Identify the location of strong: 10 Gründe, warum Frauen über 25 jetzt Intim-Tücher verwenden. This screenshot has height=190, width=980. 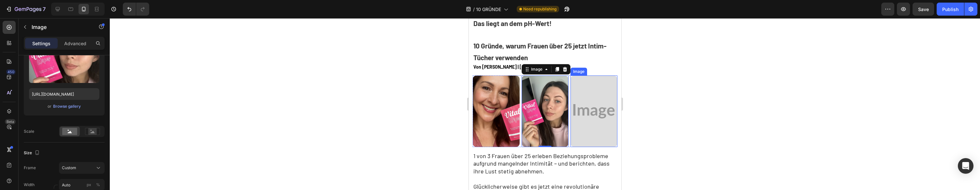
(71, 34).